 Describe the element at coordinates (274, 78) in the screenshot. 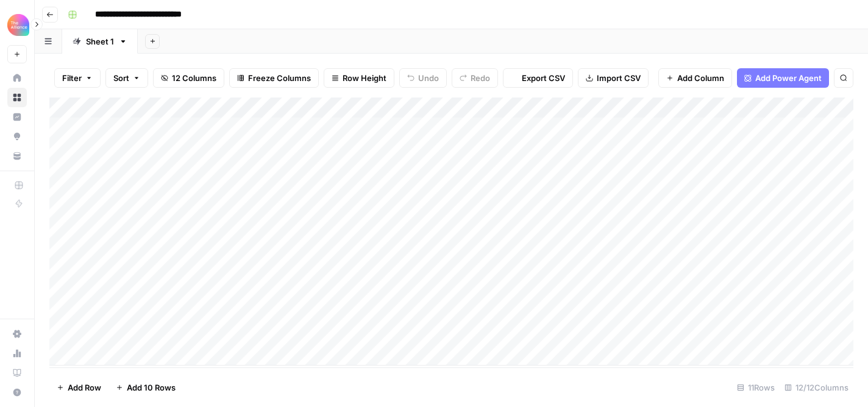

I see `button: Freeze Columns` at that location.